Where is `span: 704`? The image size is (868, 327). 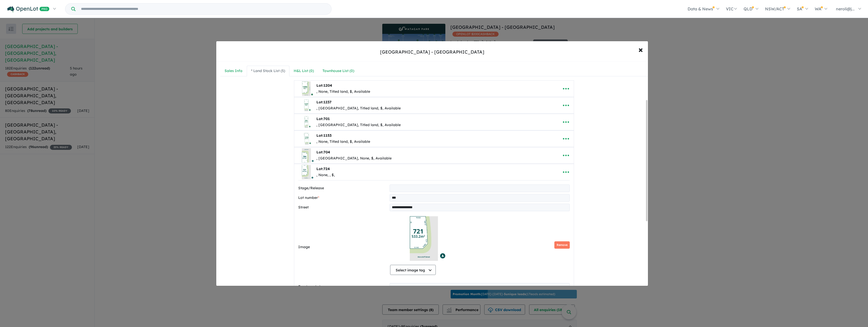
span: 704 is located at coordinates (327, 152).